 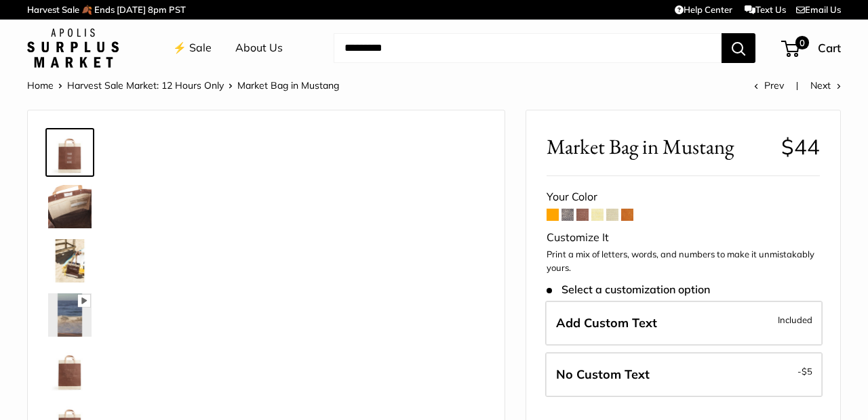 What do you see at coordinates (800, 146) in the screenshot?
I see `span: $44` at bounding box center [800, 146].